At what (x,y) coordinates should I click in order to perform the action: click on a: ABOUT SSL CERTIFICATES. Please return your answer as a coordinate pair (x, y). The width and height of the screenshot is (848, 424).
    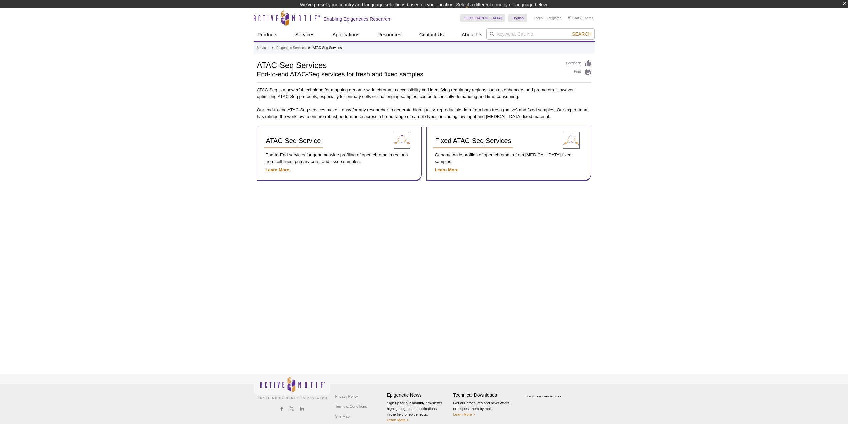
    Looking at the image, I should click on (544, 396).